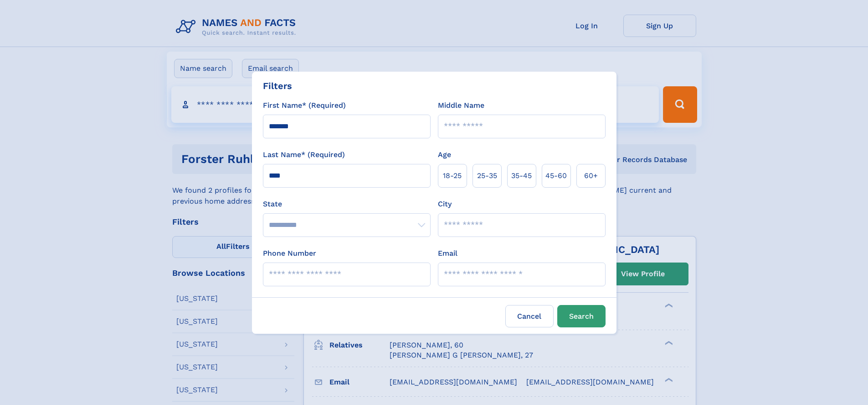 This screenshot has height=405, width=868. I want to click on label: Email, so click(448, 254).